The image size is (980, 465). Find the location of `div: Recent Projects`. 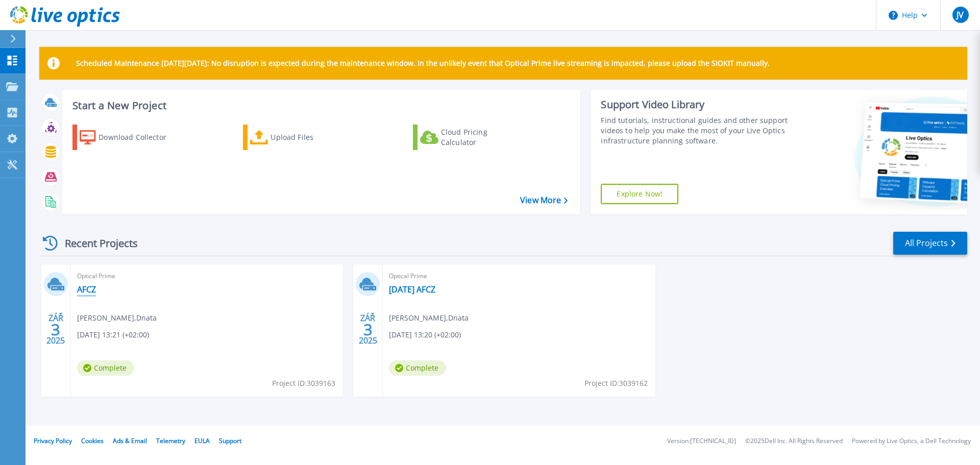

div: Recent Projects is located at coordinates (95, 243).